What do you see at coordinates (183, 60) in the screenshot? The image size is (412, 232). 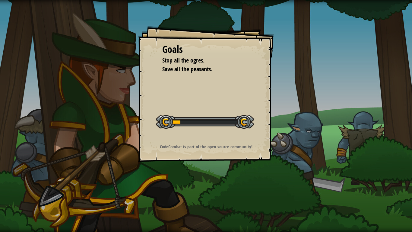 I see `span: Stop all the ogres.` at bounding box center [183, 60].